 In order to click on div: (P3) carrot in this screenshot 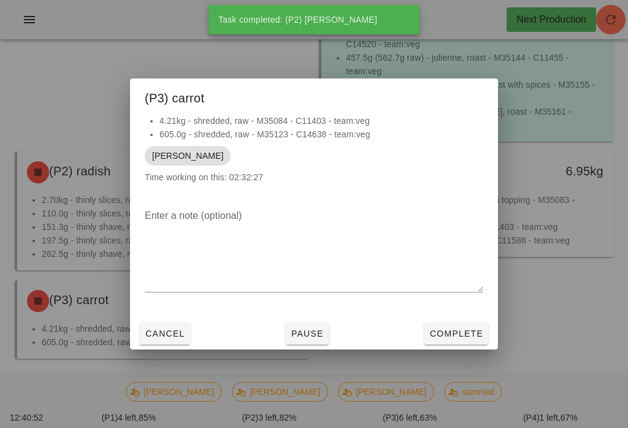, I will do `click(314, 96)`.